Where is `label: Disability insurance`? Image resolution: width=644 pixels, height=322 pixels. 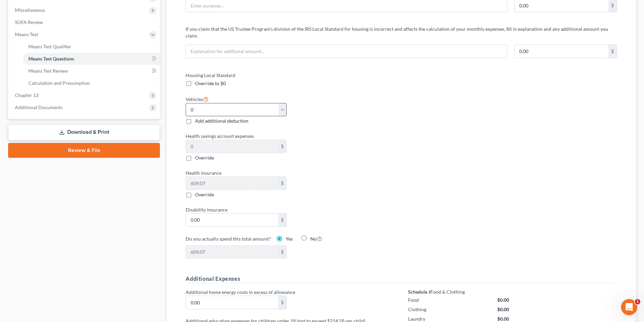
label: Disability insurance is located at coordinates (290, 209).